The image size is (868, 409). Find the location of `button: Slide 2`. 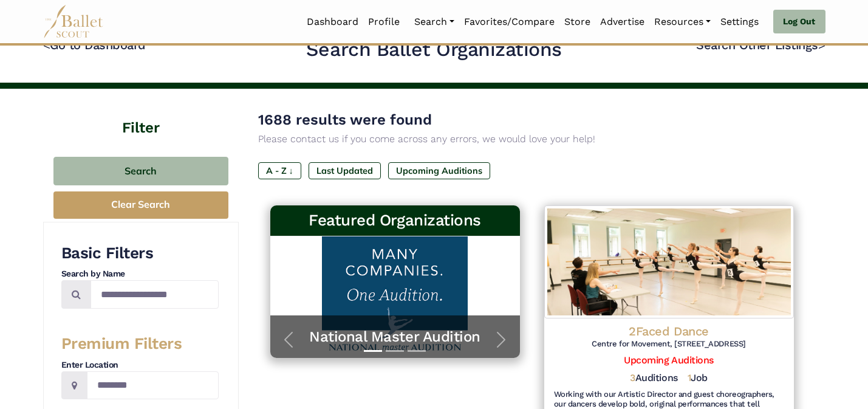

button: Slide 2 is located at coordinates (395, 351).